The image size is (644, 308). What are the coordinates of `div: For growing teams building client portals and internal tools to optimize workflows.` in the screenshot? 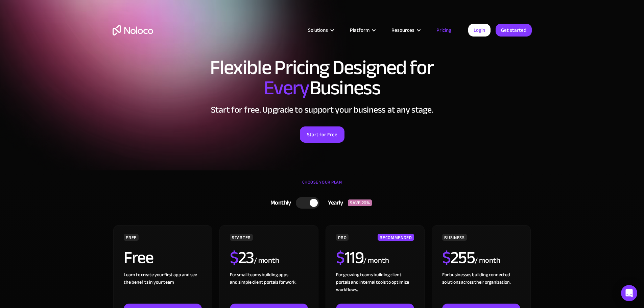 It's located at (375, 287).